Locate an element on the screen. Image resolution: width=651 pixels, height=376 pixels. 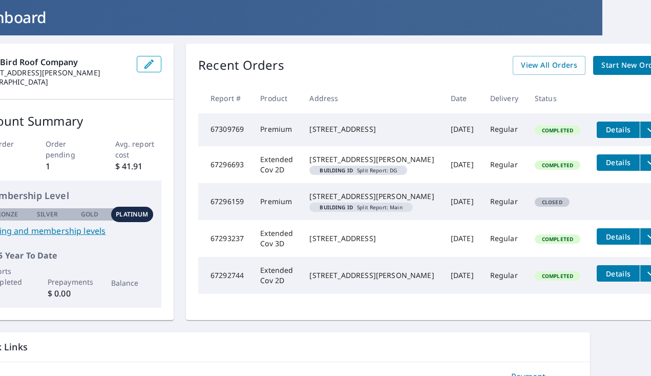
p: Gold is located at coordinates (90, 214).